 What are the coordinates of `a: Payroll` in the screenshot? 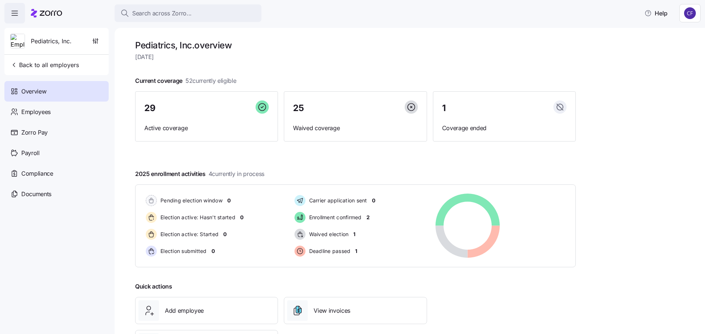 It's located at (57, 153).